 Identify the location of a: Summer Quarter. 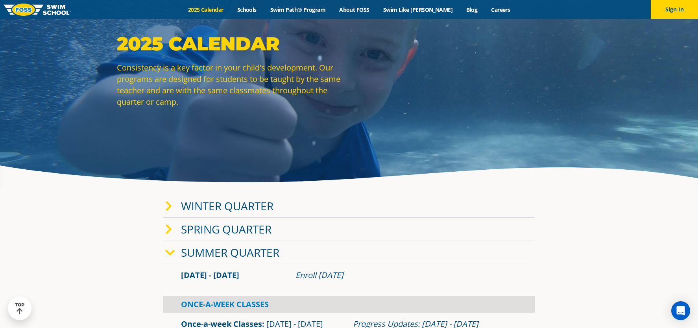
(230, 252).